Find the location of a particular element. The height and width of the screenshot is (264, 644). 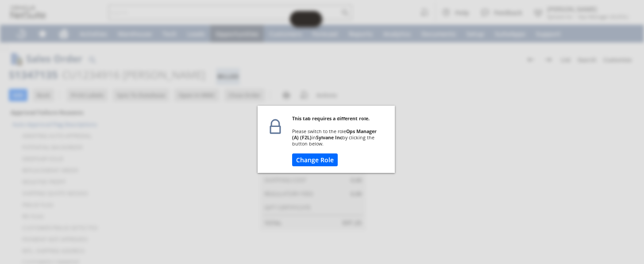

span: Please switch to the role in by clicking the button below. is located at coordinates (334, 138).